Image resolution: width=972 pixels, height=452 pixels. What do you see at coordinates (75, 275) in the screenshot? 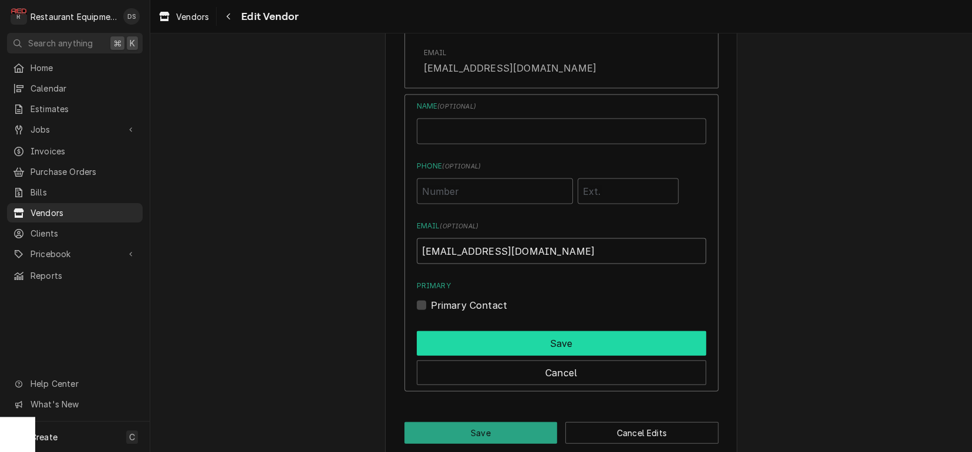
I see `a: Reports` at bounding box center [75, 275].